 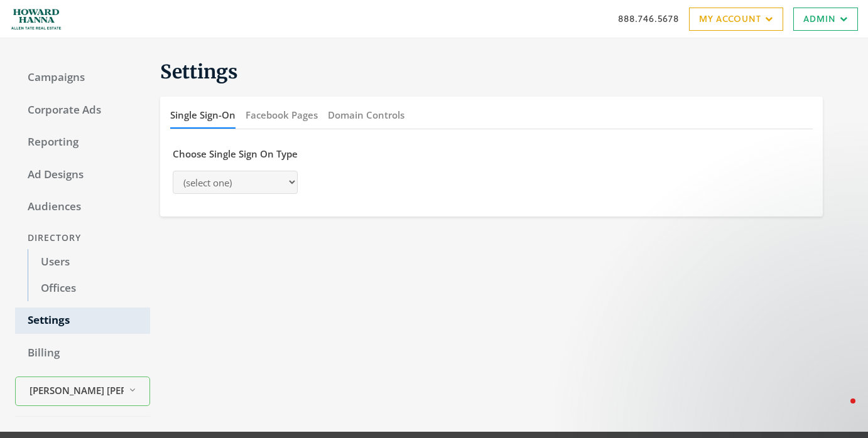 I want to click on a: Corporate Ads, so click(x=82, y=110).